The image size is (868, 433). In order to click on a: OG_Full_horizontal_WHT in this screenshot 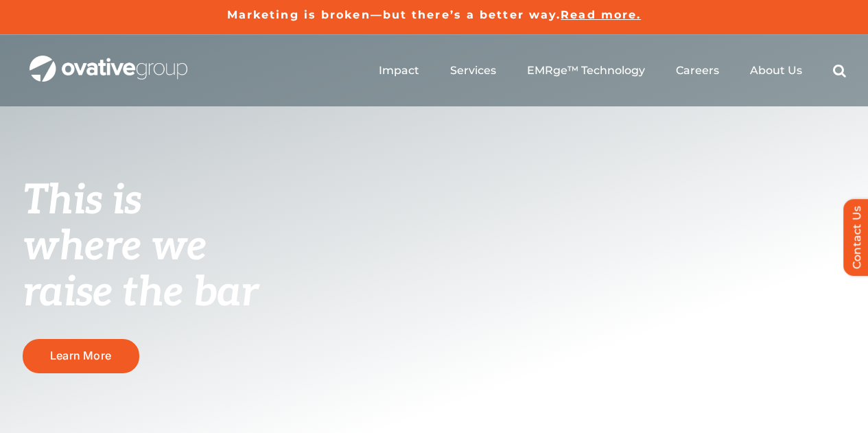, I will do `click(108, 60)`.